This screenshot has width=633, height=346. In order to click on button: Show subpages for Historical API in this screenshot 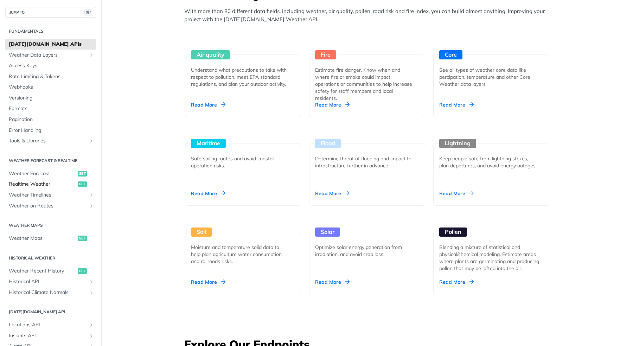, I will do `click(91, 282)`.